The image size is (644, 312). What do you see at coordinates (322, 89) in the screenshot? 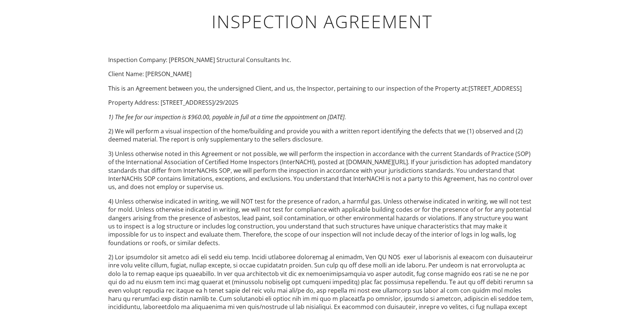
I see `p: This is an Agreement between you, the undersigned Client, and us, the Inspector, pertaining to ou...` at bounding box center [322, 89].